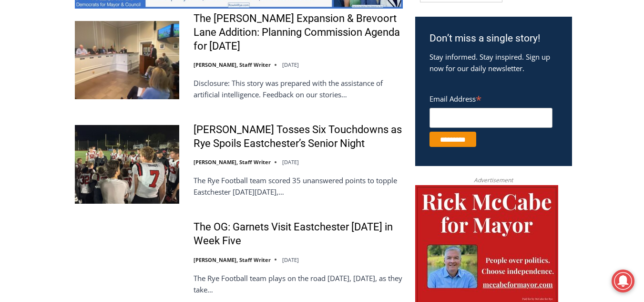 Image resolution: width=644 pixels, height=302 pixels. I want to click on p: Disclosure: This story was prepared with the assistance of artificial intelligence. Feedback on o..., so click(298, 89).